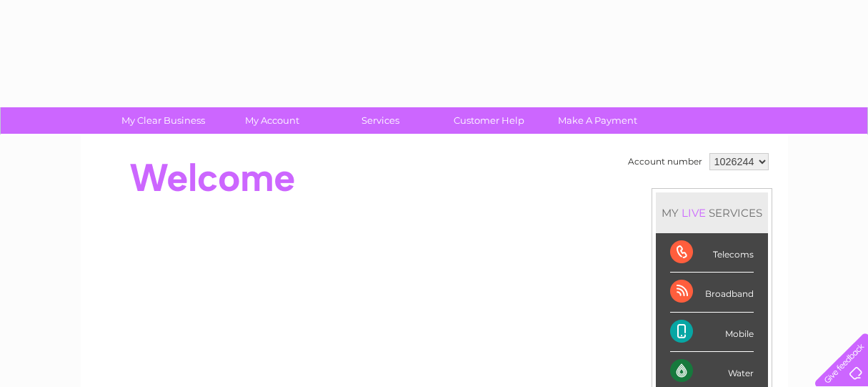 The width and height of the screenshot is (868, 387). Describe the element at coordinates (711, 331) in the screenshot. I see `div: Mobile` at that location.